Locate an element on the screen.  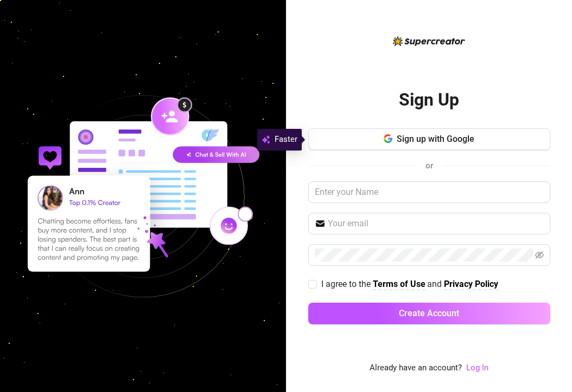
button: Sign up with Google is located at coordinates (429, 139).